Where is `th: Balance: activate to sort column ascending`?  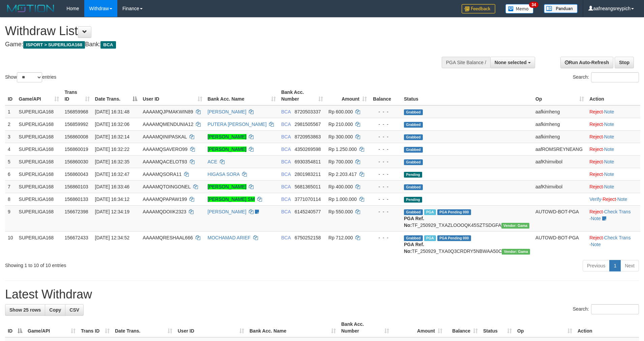 th: Balance: activate to sort column ascending is located at coordinates (462, 327).